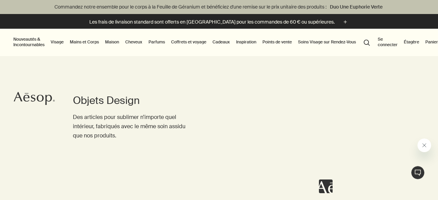 The image size is (438, 200). I want to click on button: Points de vente, so click(277, 42).